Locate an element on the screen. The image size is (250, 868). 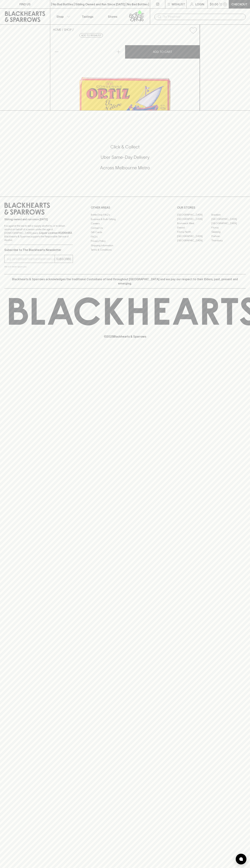
button: ADD TO CART is located at coordinates (162, 52).